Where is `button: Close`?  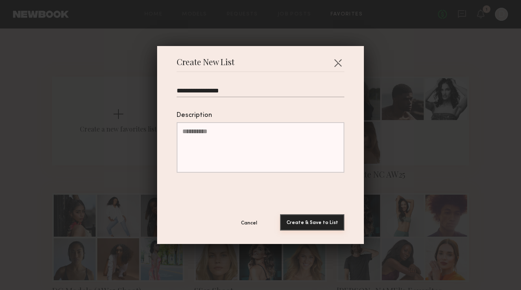
button: Close is located at coordinates (338, 63).